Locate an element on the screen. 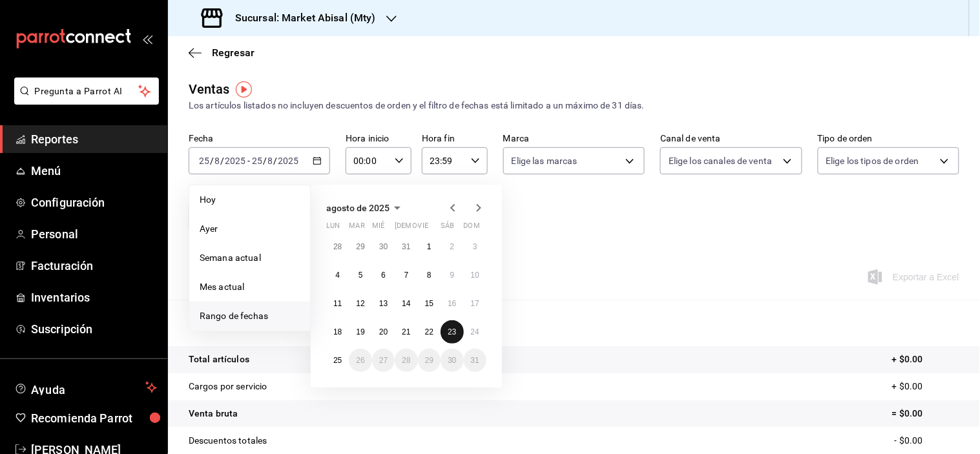 The width and height of the screenshot is (980, 454). abbr: 10 de agosto de 2025 is located at coordinates (475, 275).